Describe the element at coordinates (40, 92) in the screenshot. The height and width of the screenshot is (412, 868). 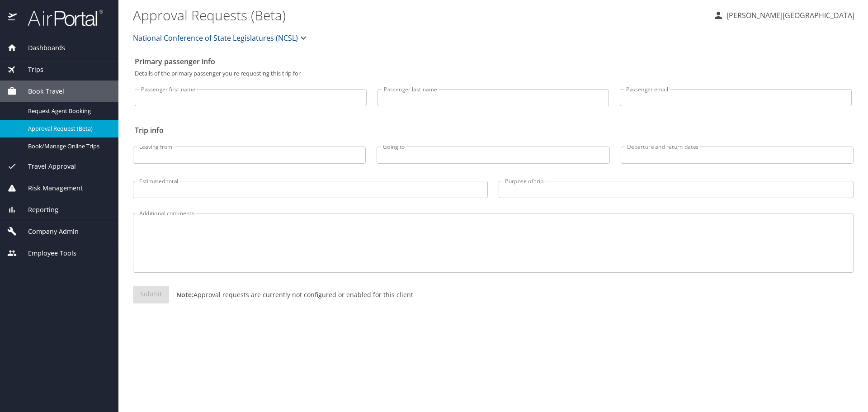
I see `span: Book Travel` at that location.